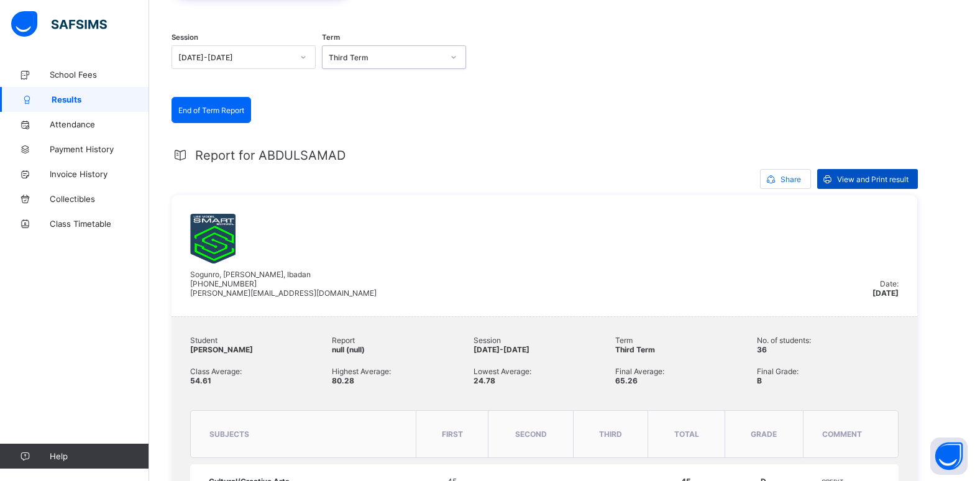 The height and width of the screenshot is (481, 980). What do you see at coordinates (686, 371) in the screenshot?
I see `span: Final Average:` at bounding box center [686, 371].